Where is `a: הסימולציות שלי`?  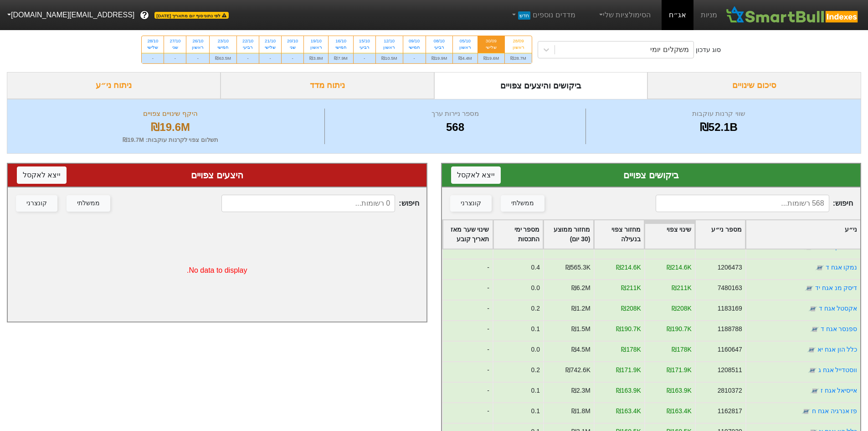
a: הסימולציות שלי is located at coordinates (624, 15).